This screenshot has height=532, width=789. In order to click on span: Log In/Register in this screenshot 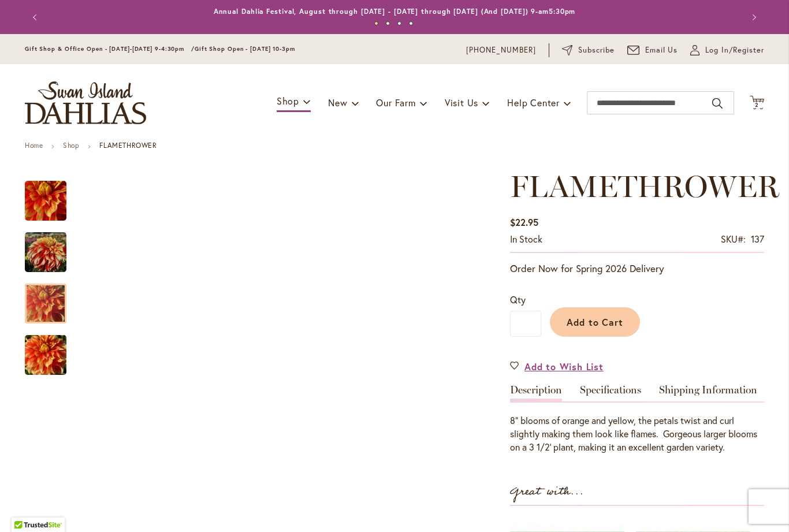, I will do `click(735, 50)`.